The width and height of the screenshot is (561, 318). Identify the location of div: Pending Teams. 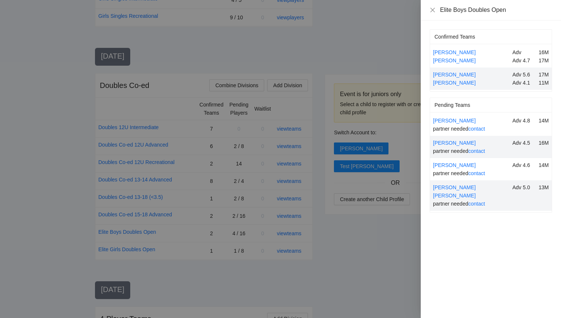
(491, 105).